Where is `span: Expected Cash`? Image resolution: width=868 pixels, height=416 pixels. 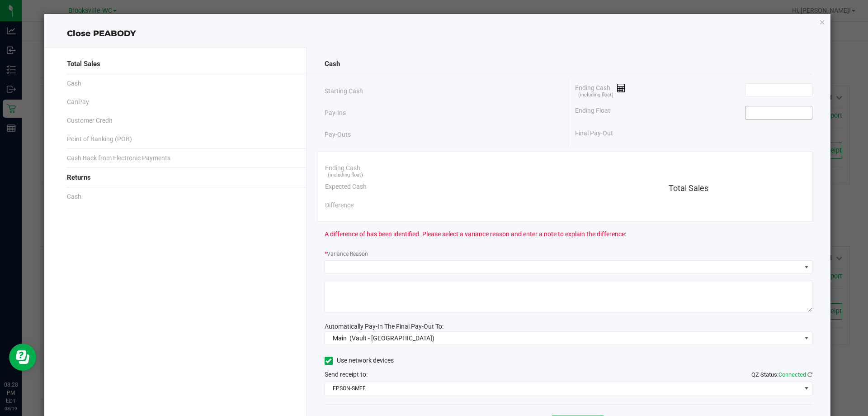
span: Expected Cash is located at coordinates (346, 186).